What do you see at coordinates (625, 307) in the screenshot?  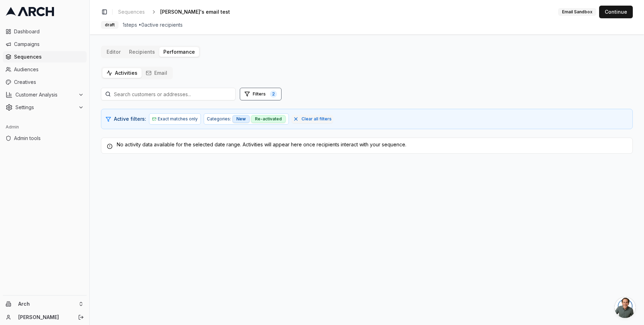 I see `div: Open chat` at bounding box center [625, 307].